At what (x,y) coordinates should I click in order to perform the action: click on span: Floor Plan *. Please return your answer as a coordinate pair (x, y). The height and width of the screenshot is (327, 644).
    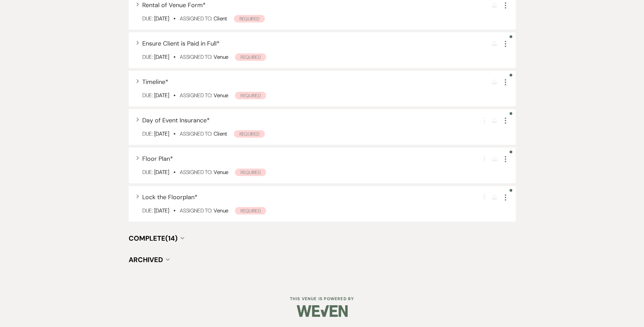
    Looking at the image, I should click on (157, 159).